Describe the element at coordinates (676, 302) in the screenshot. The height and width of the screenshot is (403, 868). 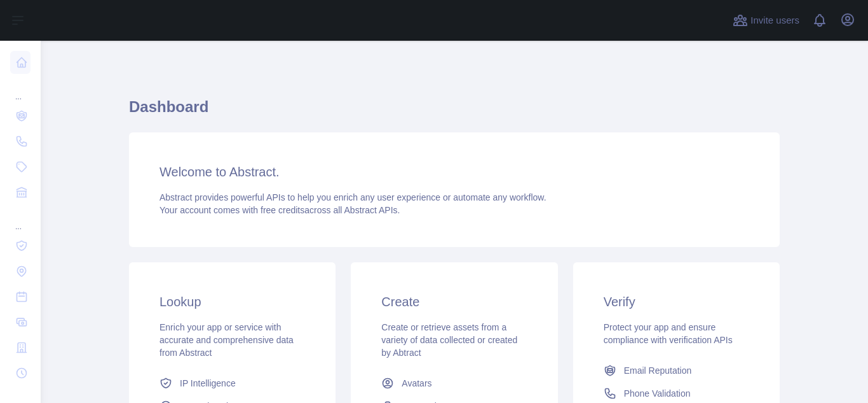
I see `h3: Verify` at that location.